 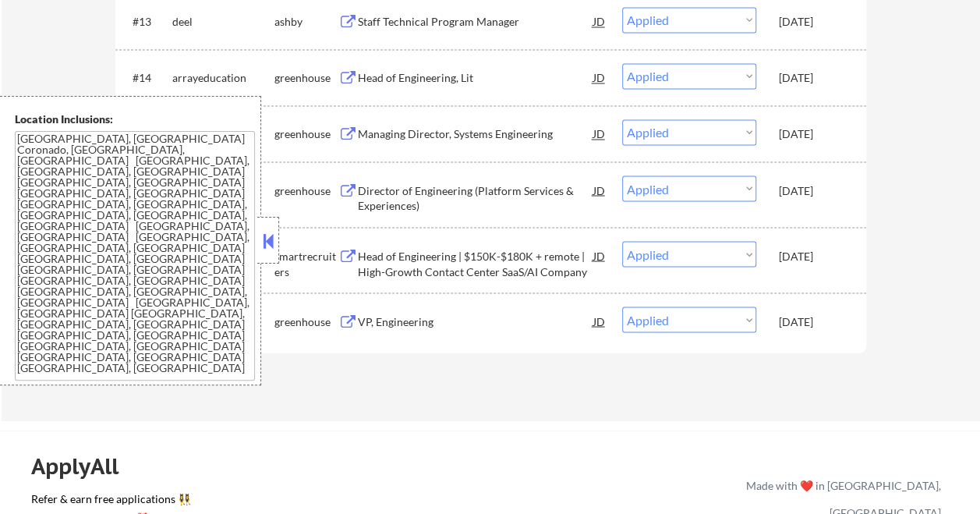 What do you see at coordinates (306, 262) in the screenshot?
I see `div: smartrecruiters` at bounding box center [306, 262].